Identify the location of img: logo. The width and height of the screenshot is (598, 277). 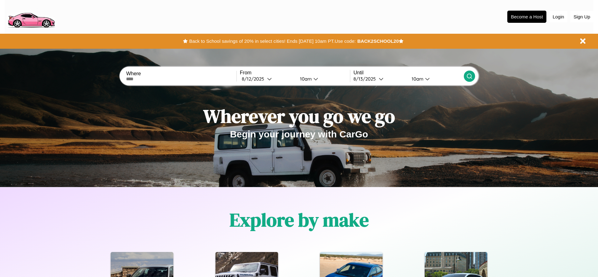
(31, 16).